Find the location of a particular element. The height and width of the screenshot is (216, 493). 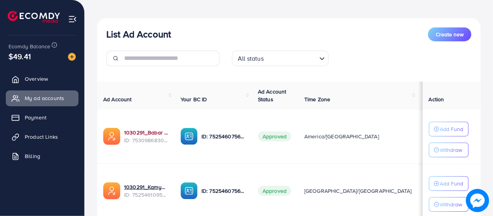

h3: List Ad Account is located at coordinates (138, 34).